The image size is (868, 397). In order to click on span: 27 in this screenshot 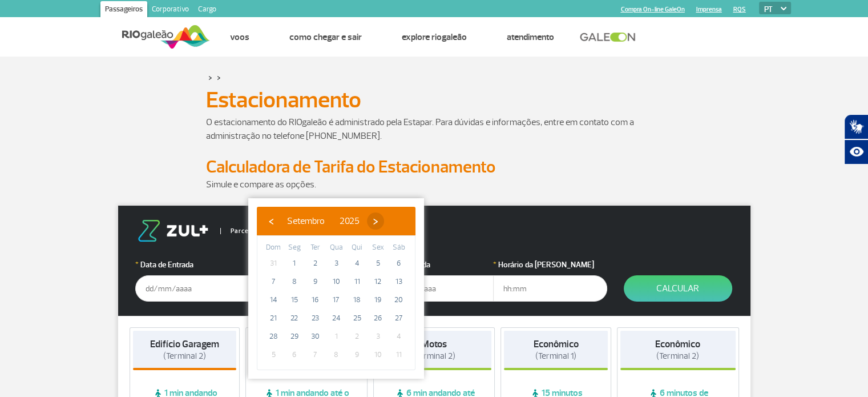, I will do `click(399, 318)`.